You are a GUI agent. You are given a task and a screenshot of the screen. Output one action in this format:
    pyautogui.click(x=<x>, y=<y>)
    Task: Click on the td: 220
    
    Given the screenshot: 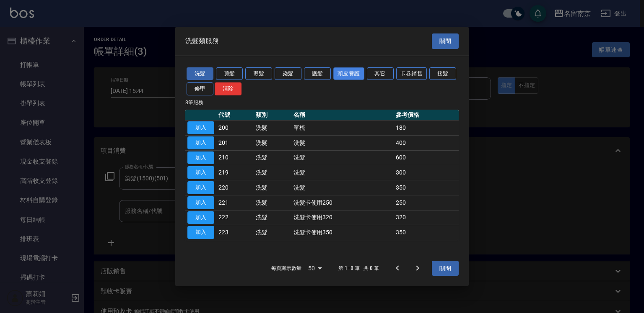 What is the action you would take?
    pyautogui.click(x=235, y=188)
    